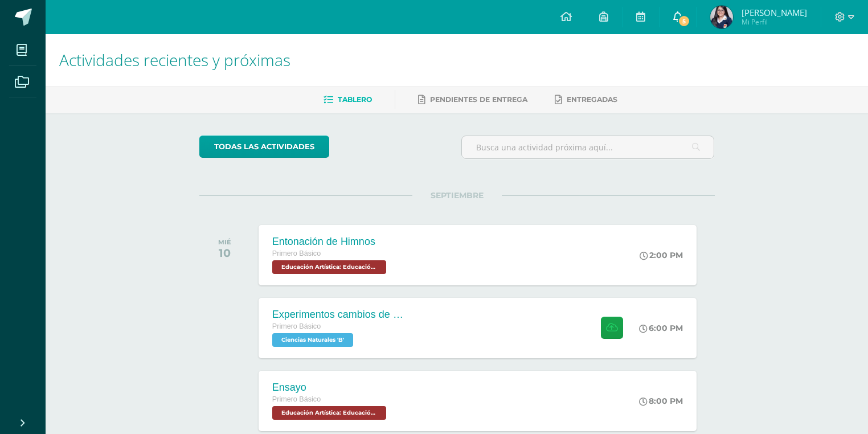 Image resolution: width=868 pixels, height=434 pixels. Describe the element at coordinates (479, 99) in the screenshot. I see `span: Pendientes de entrega` at that location.